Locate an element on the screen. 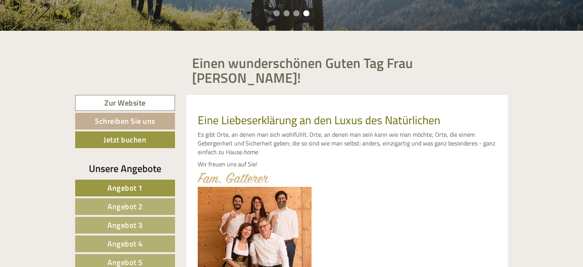 The image size is (583, 267). span: Angebot 4 is located at coordinates (125, 243).